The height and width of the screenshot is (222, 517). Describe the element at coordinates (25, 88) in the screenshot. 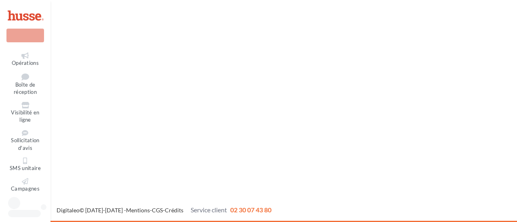

I see `span: Boîte de réception` at that location.